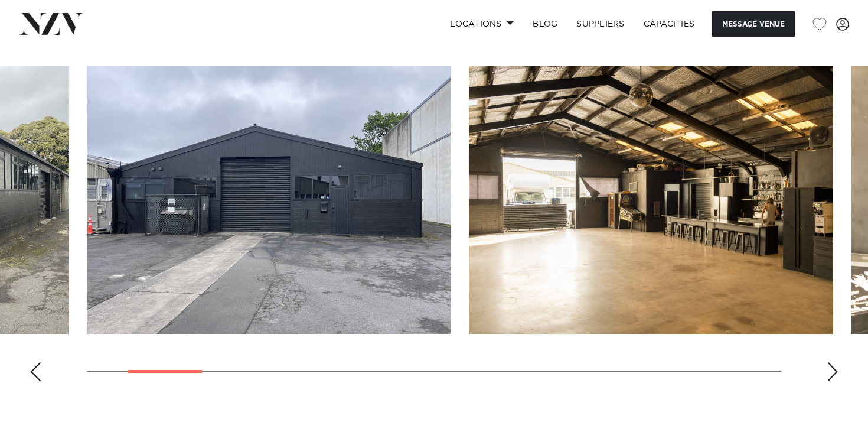 The image size is (868, 422). Describe the element at coordinates (651, 200) in the screenshot. I see `swiper-slide: 3 / 17` at that location.